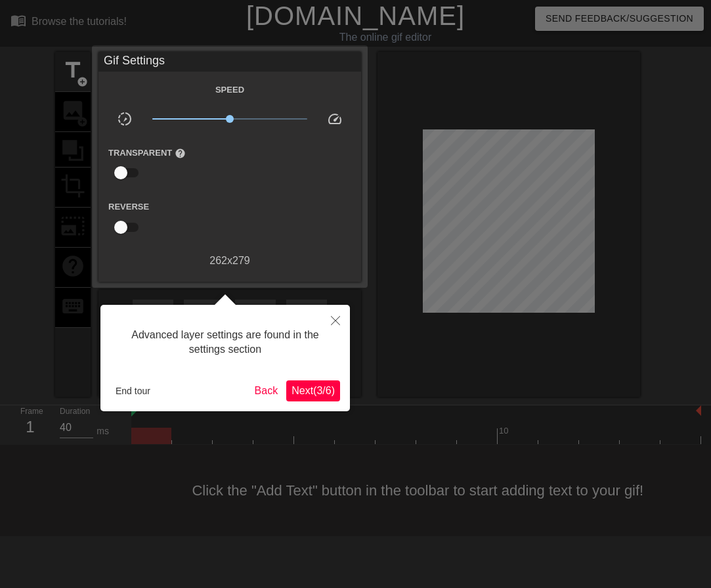 This screenshot has width=711, height=588. Describe the element at coordinates (336, 320) in the screenshot. I see `button: Close` at that location.